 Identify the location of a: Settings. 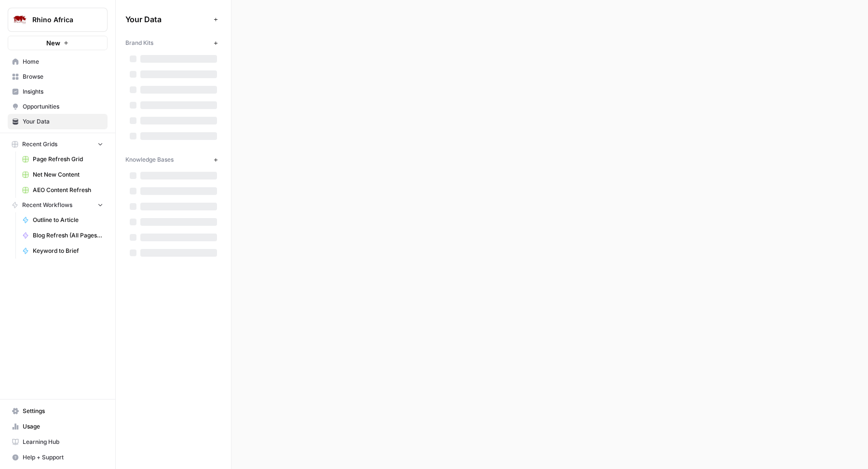
(57, 412).